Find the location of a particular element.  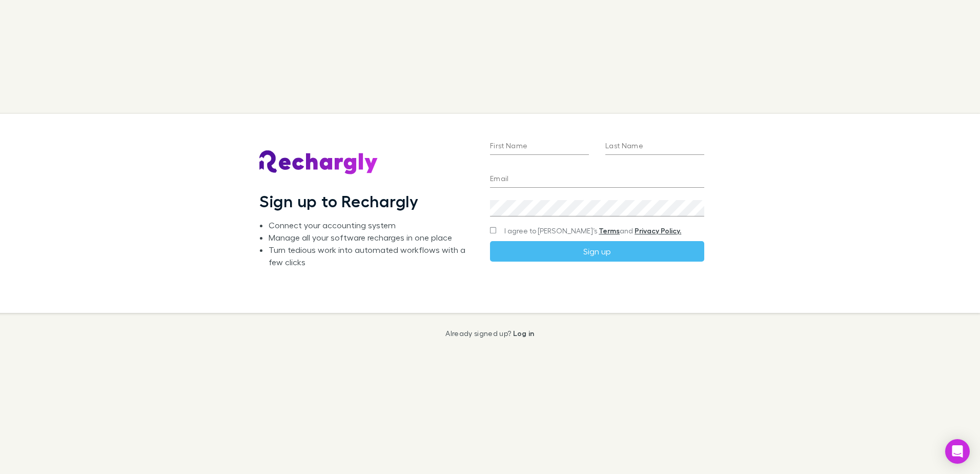

h1: Sign up to Rechargly is located at coordinates (338, 201).